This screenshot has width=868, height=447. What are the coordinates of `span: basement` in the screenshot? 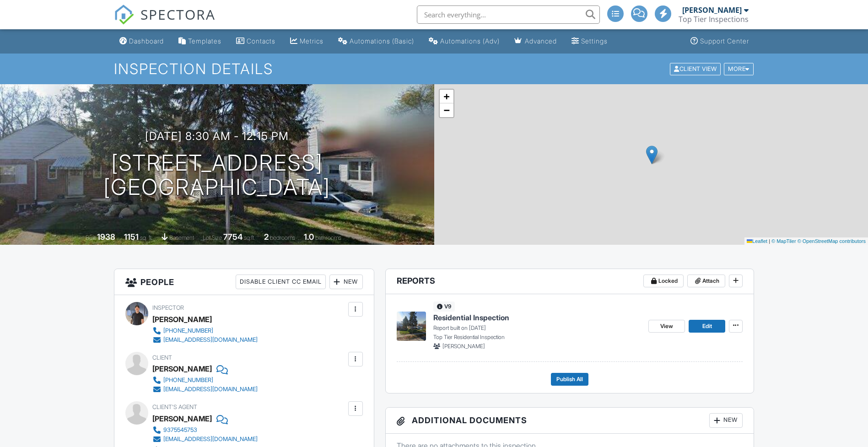 It's located at (182, 237).